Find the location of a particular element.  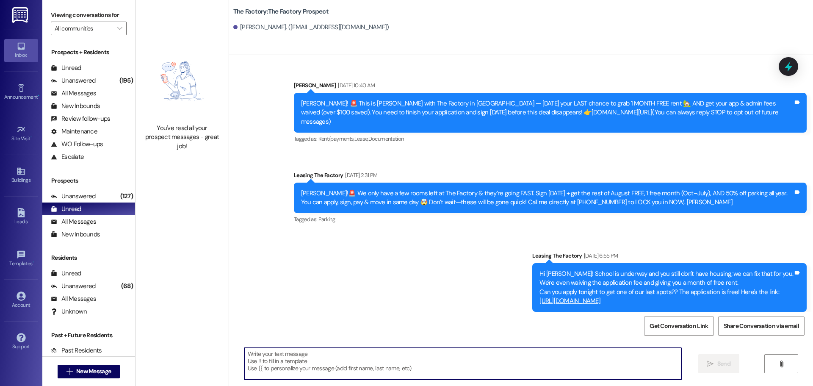

div: WO Follow-ups is located at coordinates (77, 144).